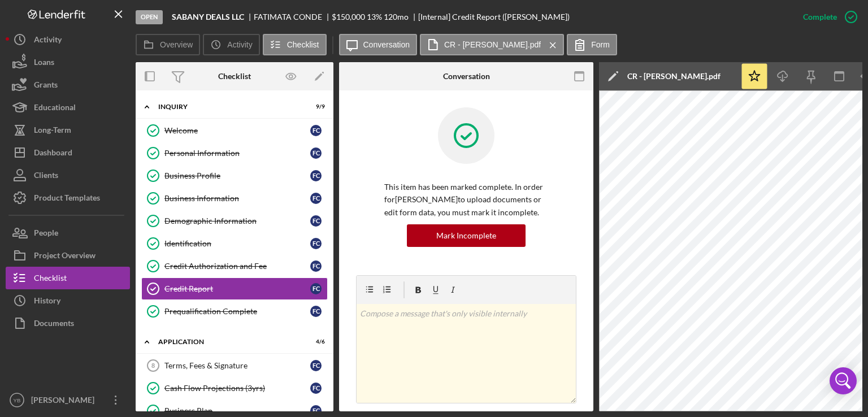  Describe the element at coordinates (237, 176) in the screenshot. I see `div: Business Profile` at that location.